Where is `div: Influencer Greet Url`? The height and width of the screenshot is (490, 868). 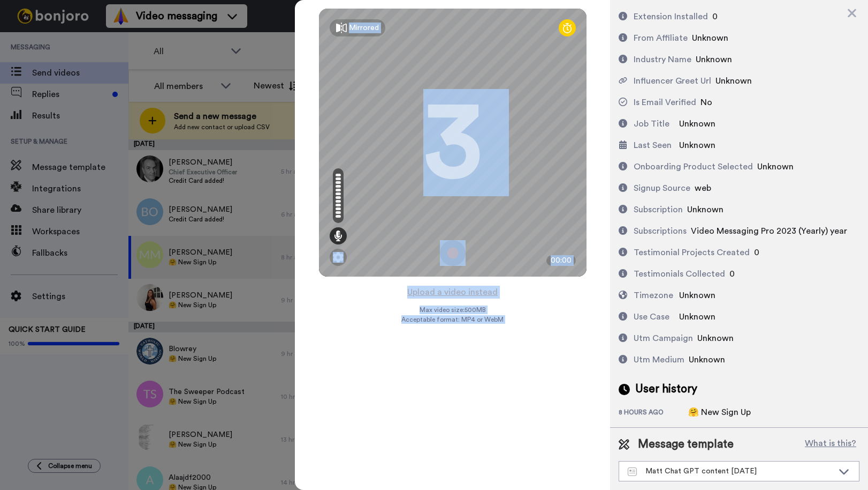
div: Influencer Greet Url is located at coordinates (673, 81).